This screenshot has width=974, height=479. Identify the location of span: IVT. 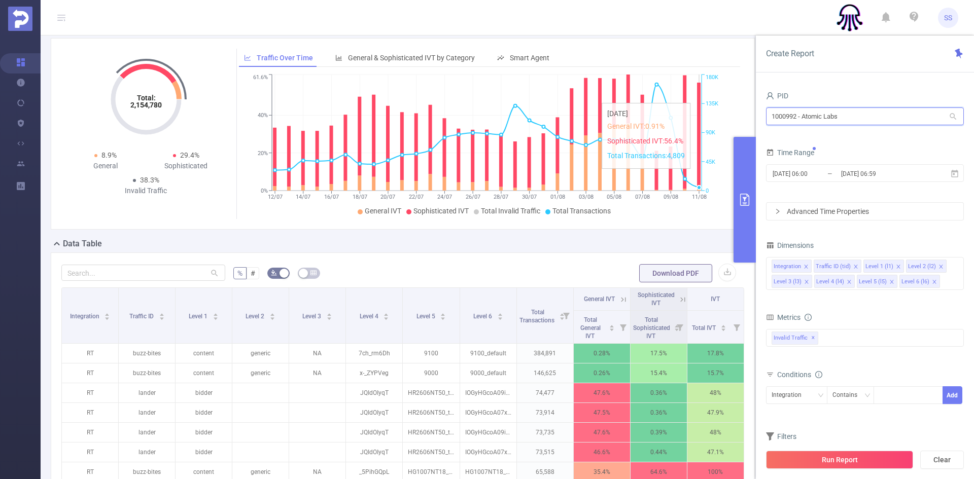
(715, 299).